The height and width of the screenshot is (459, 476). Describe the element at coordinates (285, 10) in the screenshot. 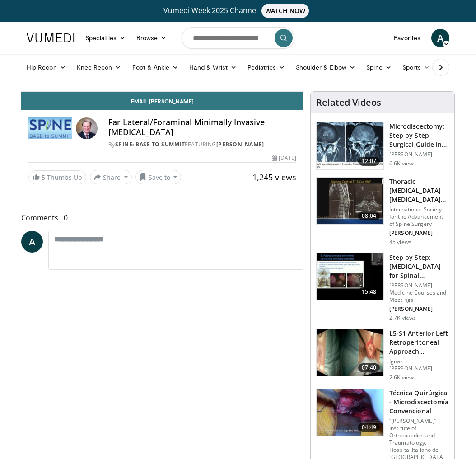

I see `span: WATCH NOW` at that location.